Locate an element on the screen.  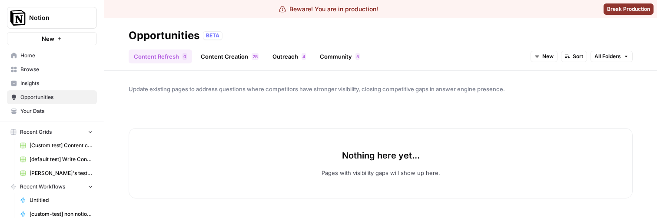
div: 5 is located at coordinates (358, 57).